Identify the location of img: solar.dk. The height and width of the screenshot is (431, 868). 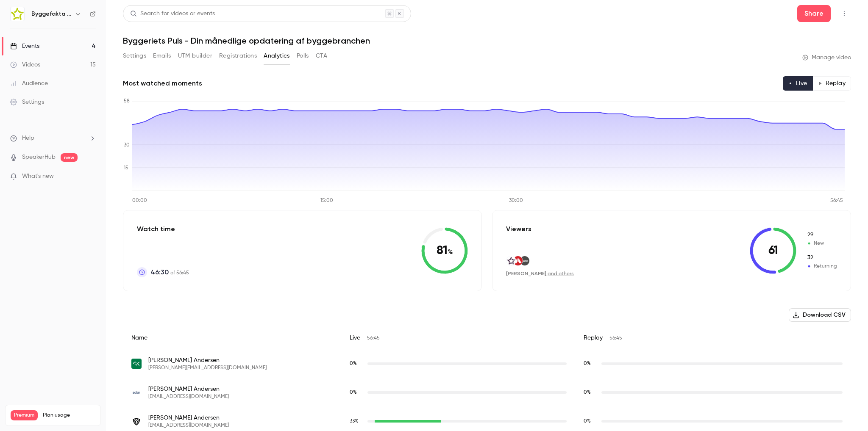
(136, 392).